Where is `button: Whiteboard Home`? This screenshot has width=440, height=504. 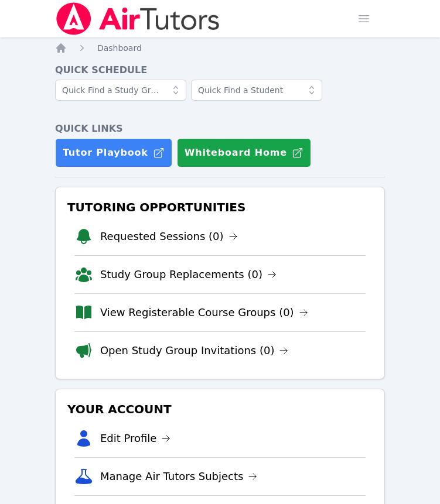 button: Whiteboard Home is located at coordinates (244, 153).